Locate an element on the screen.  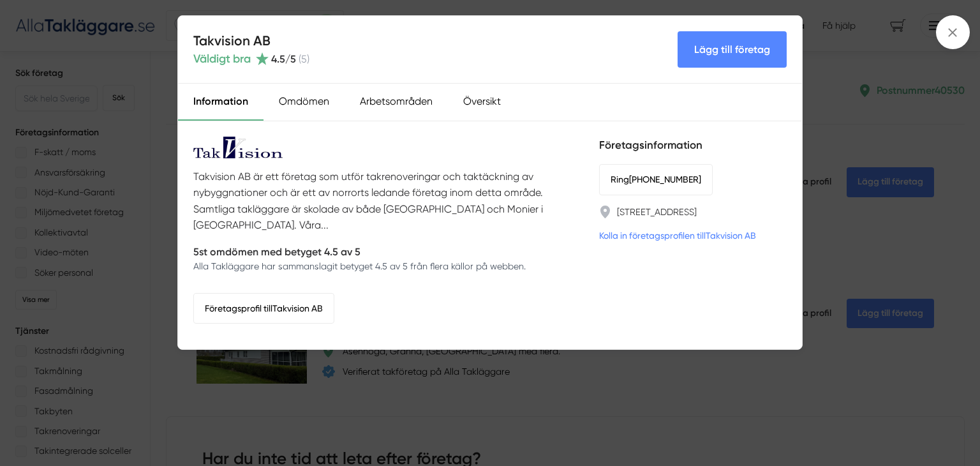
div: Arbetsområden is located at coordinates (396, 102).